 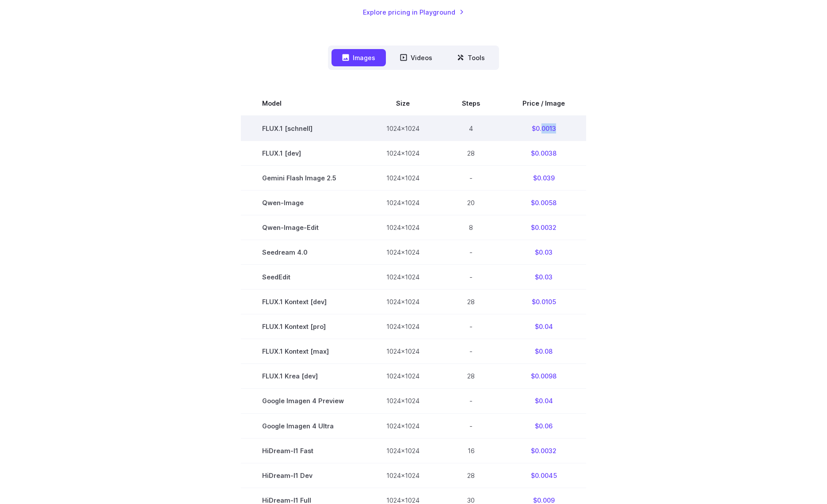 I want to click on td: HiDream-I1 Fast, so click(x=303, y=451).